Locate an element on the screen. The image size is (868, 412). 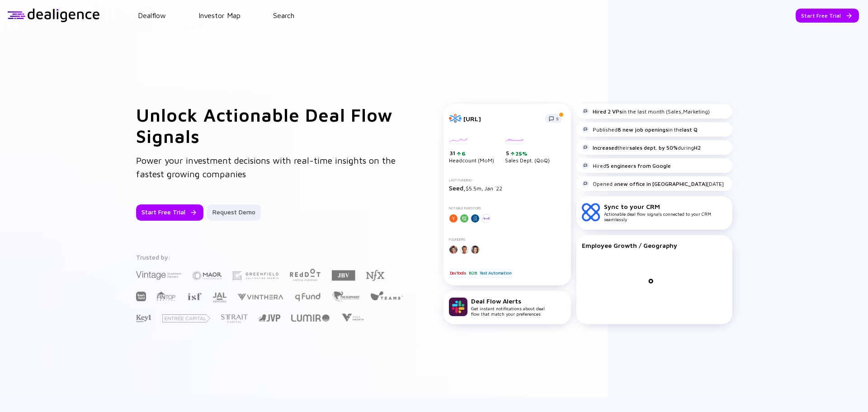
h1: Unlock Actionable Deal Flow Signals is located at coordinates (272, 126).